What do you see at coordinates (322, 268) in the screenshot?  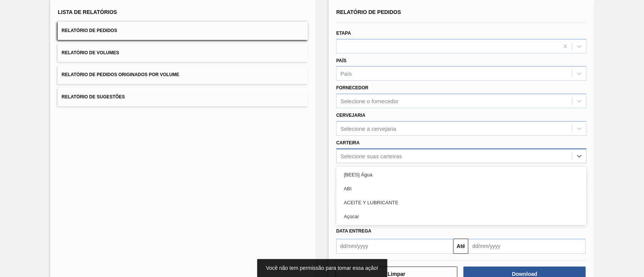 I see `span: Você não tem permissão para tomar essa ação!` at bounding box center [322, 268].